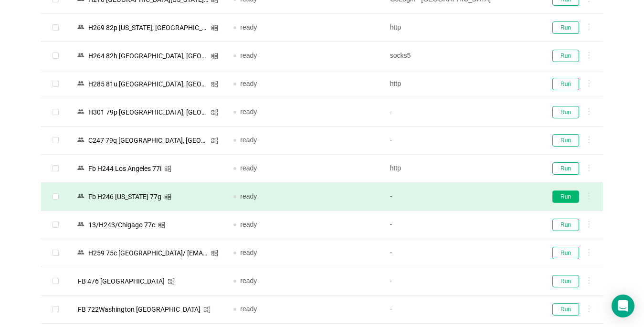  I want to click on div: 13/Н243/Chigago 77c, so click(122, 225).